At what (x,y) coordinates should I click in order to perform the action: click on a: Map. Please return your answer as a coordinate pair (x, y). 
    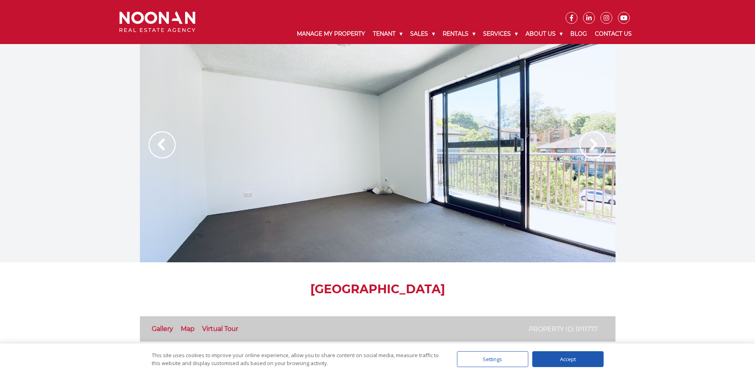
    Looking at the image, I should click on (187, 328).